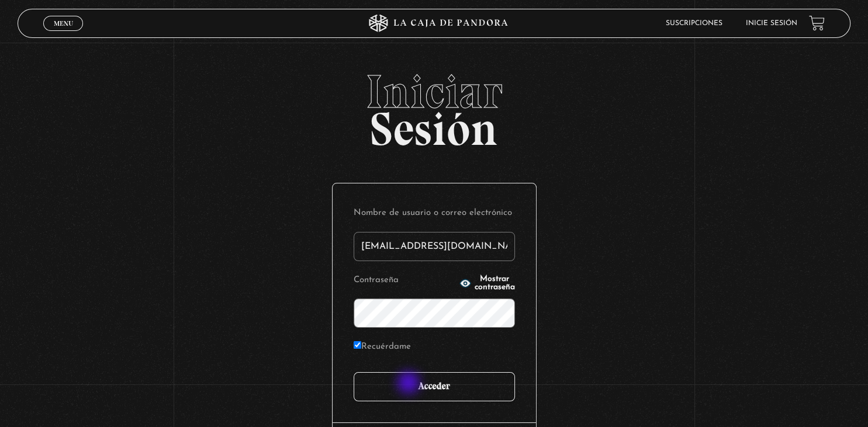  I want to click on h2: Sesión, so click(434, 106).